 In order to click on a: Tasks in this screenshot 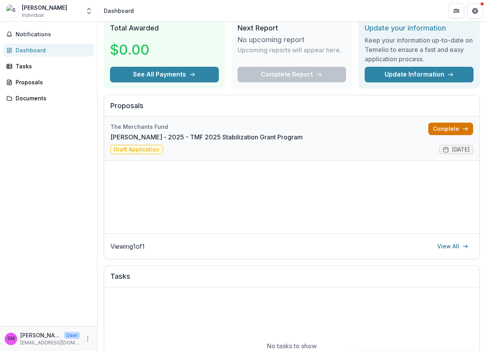, I will do `click(48, 66)`.